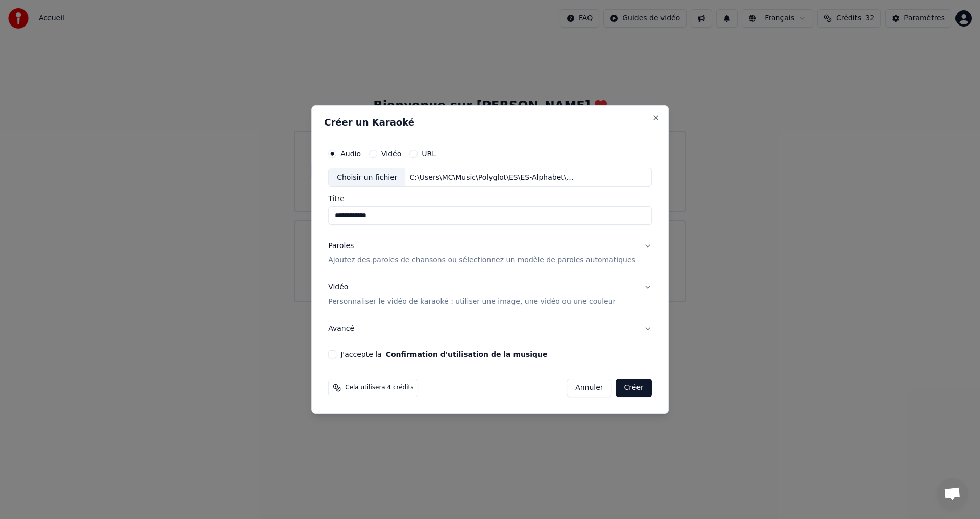 This screenshot has width=980, height=519. Describe the element at coordinates (589, 388) in the screenshot. I see `button: Annuler` at that location.